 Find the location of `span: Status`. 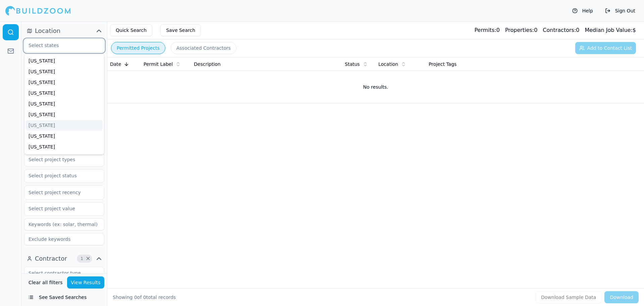

span: Status is located at coordinates (352, 64).